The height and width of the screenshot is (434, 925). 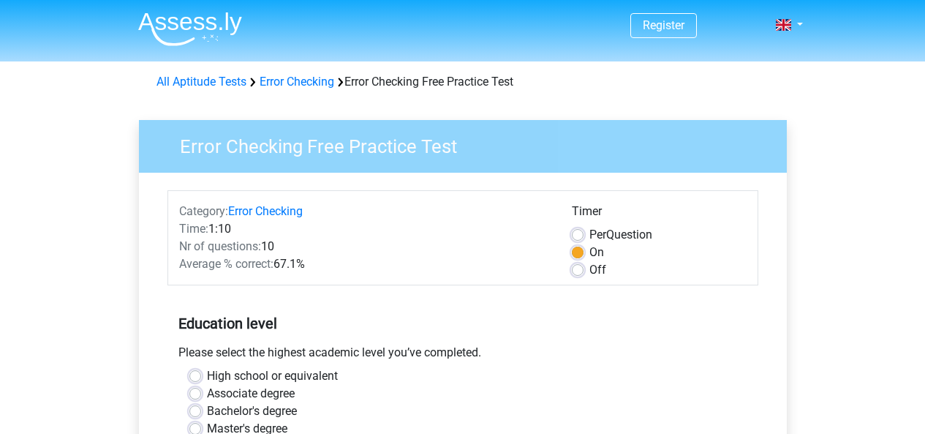 I want to click on span: Average % correct:, so click(x=226, y=263).